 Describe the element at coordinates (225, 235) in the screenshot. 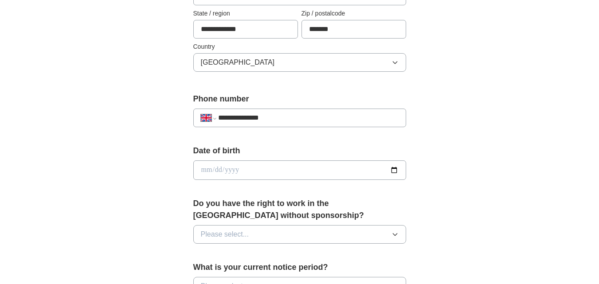

I see `span: Please select...` at that location.